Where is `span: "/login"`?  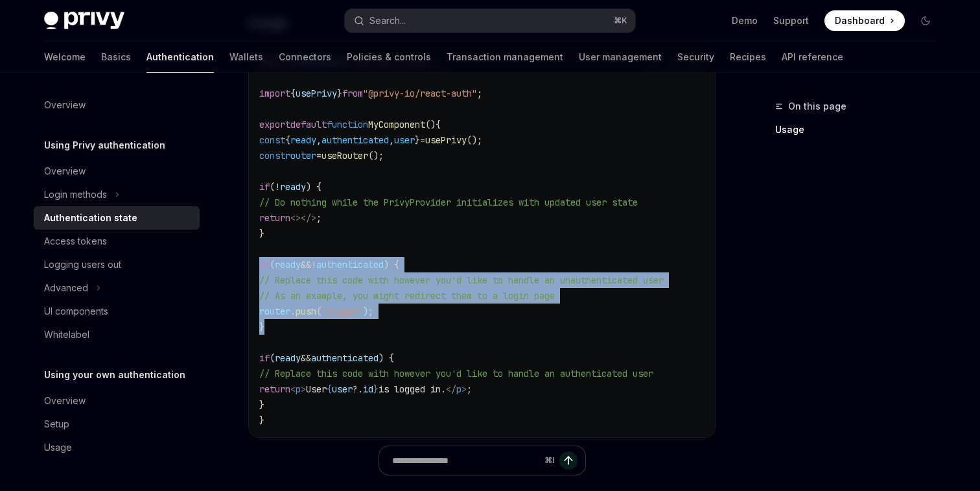
span: "/login" is located at coordinates (342, 311).